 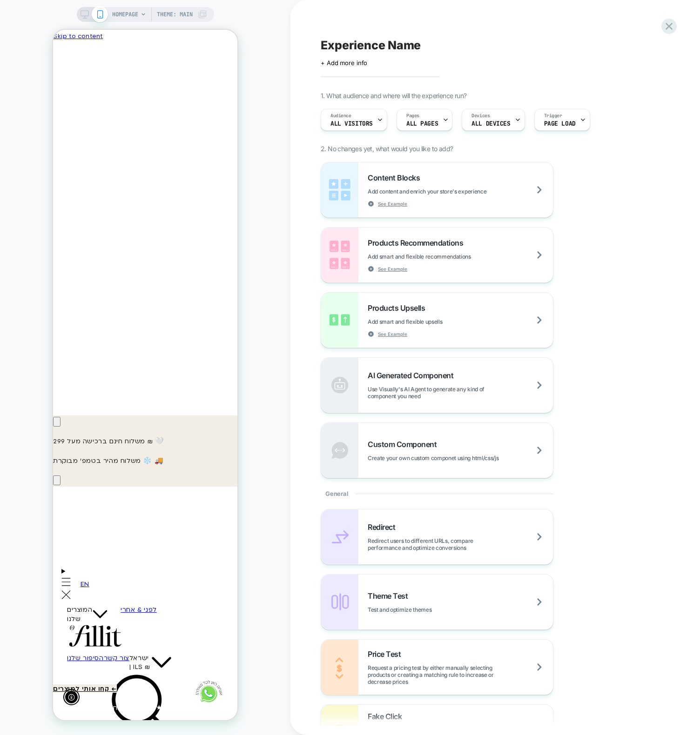 I want to click on span: Request a pricing test by either manually selecting products or creating a matching rule to incre..., so click(x=460, y=674).